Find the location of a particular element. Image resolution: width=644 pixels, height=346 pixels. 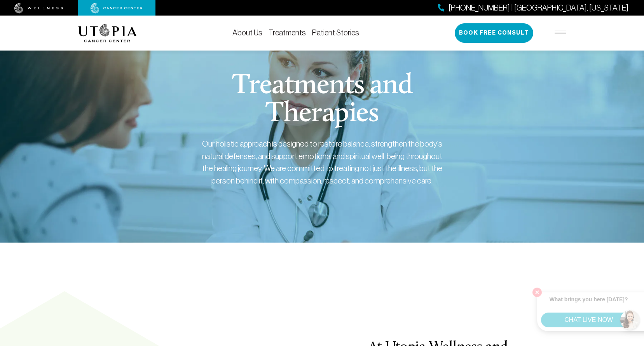

img: cancer center is located at coordinates (116, 8).